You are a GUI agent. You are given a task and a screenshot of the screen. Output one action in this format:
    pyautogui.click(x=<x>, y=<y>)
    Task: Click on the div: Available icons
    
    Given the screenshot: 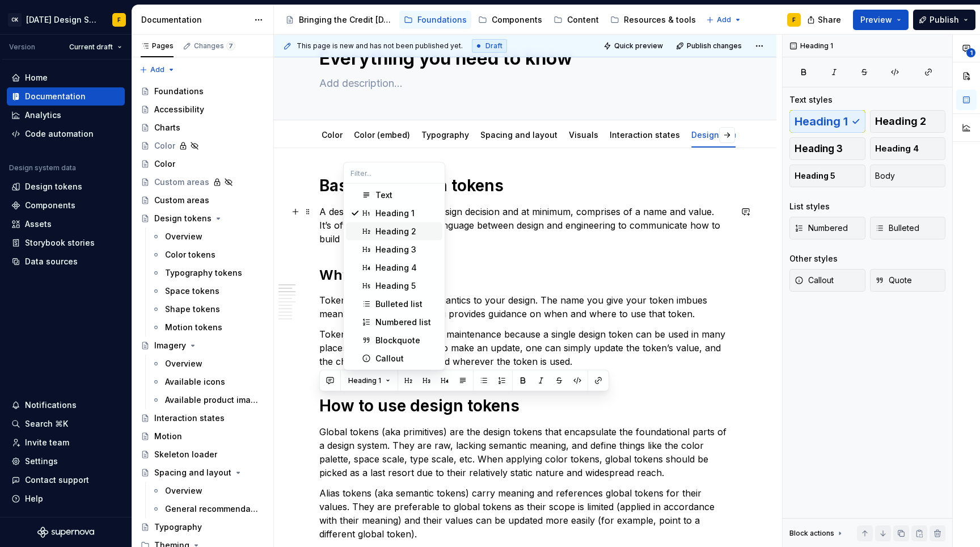 What is the action you would take?
    pyautogui.click(x=195, y=382)
    